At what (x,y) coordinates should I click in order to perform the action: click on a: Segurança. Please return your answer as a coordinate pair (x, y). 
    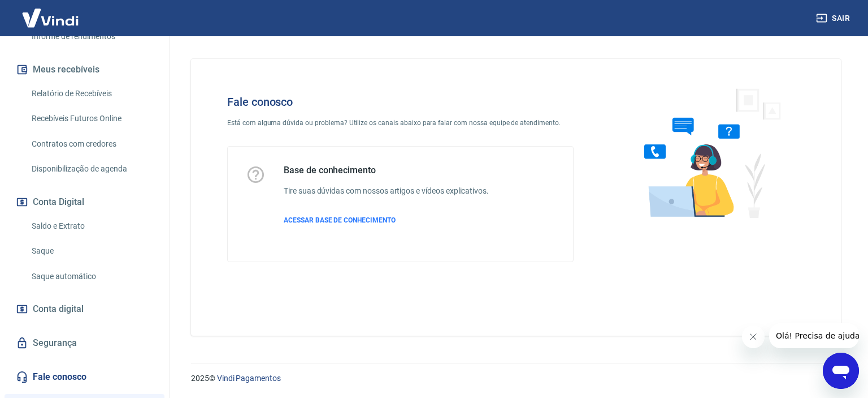
    Looking at the image, I should click on (84, 343).